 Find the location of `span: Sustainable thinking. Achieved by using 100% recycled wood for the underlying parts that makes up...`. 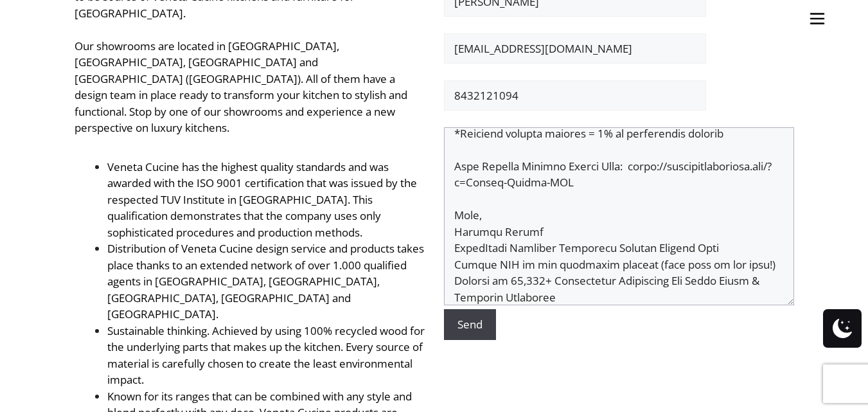

span: Sustainable thinking. Achieved by using 100% recycled wood for the underlying parts that makes up... is located at coordinates (266, 355).